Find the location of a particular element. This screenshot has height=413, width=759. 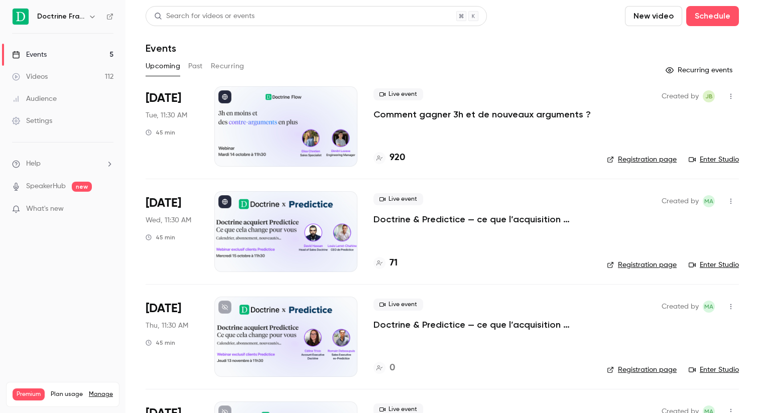

span: Premium is located at coordinates (29, 394).